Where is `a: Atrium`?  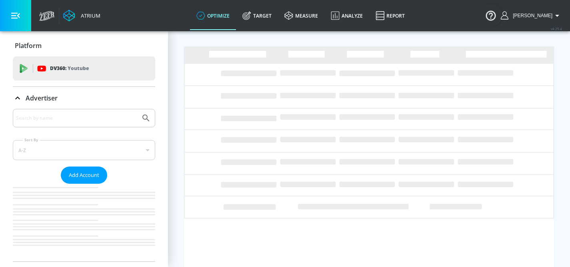
a: Atrium is located at coordinates (82, 16).